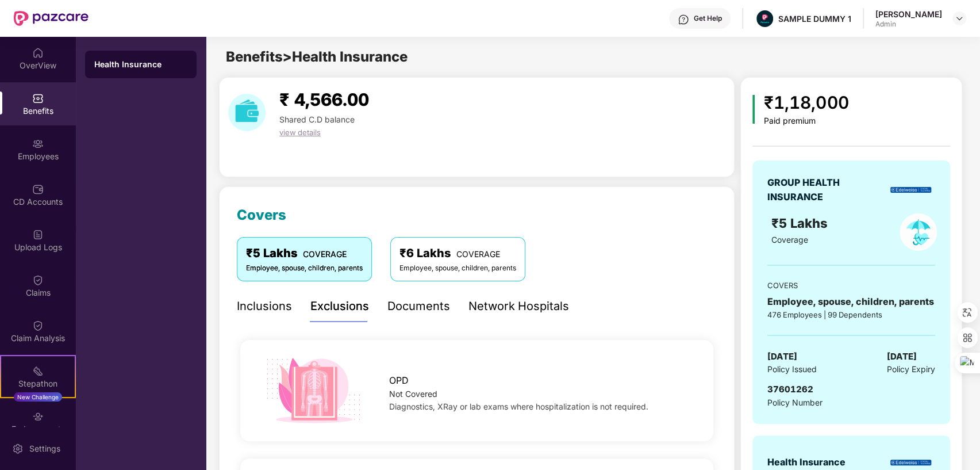 The width and height of the screenshot is (980, 470). Describe the element at coordinates (300, 132) in the screenshot. I see `span: view details` at that location.